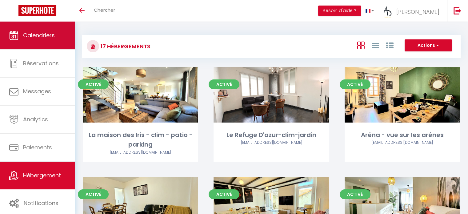  What do you see at coordinates (375, 45) in the screenshot?
I see `a: Vue en Liste` at bounding box center [375, 45].